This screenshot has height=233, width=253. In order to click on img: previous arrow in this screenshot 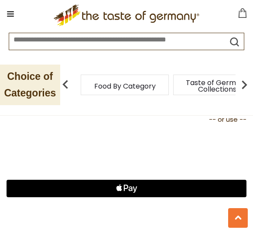, I will do `click(65, 85)`.